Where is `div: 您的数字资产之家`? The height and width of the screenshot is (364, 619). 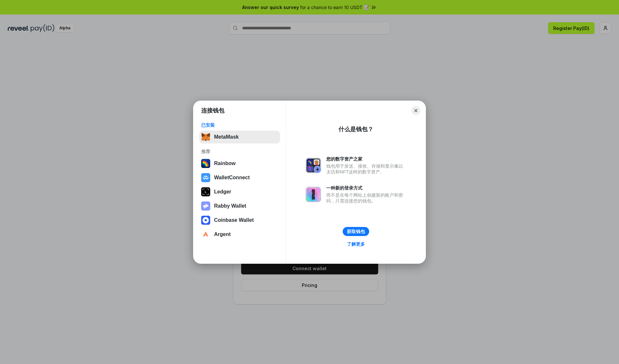 div: 您的数字资产之家 is located at coordinates (366, 159).